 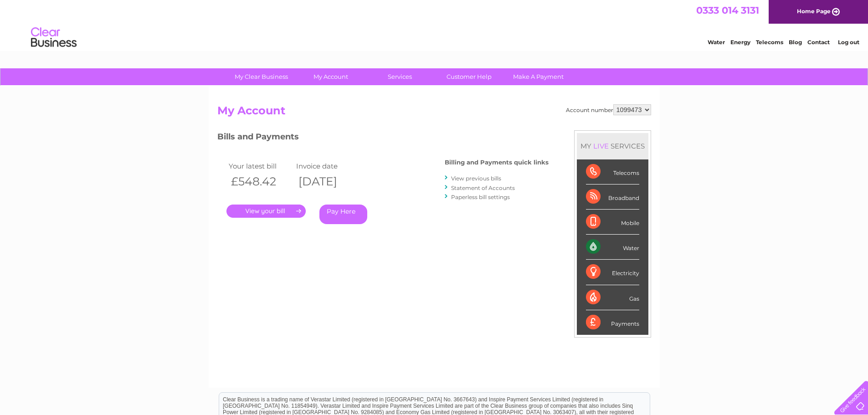 I want to click on a: Water, so click(x=717, y=42).